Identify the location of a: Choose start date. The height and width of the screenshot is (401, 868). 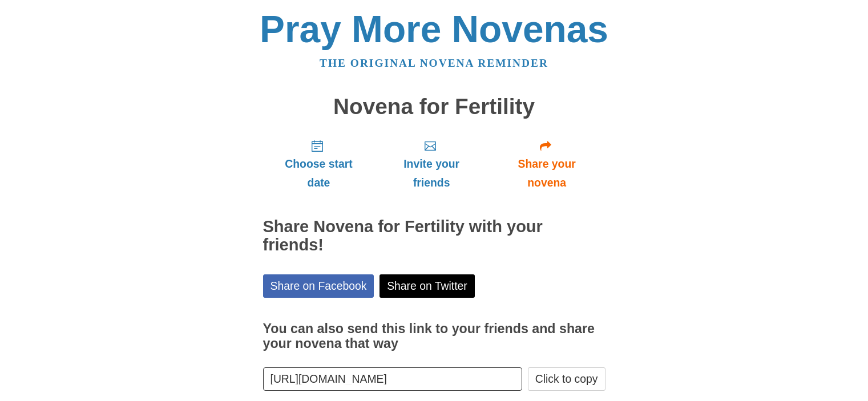
(319, 164).